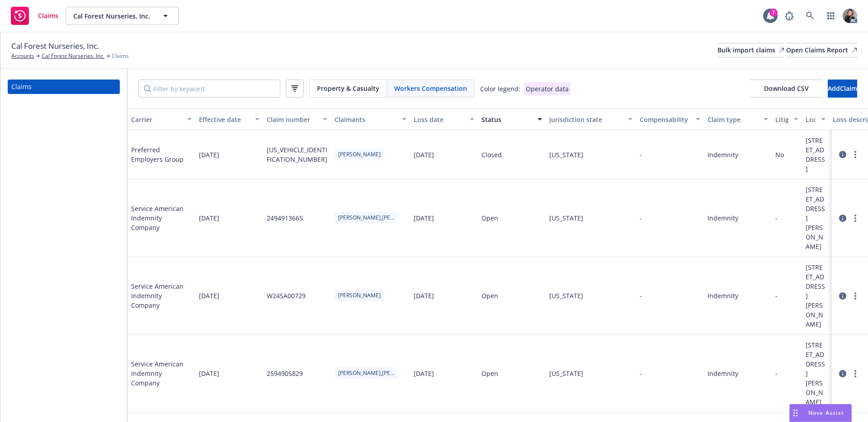 This screenshot has height=422, width=868. What do you see at coordinates (782, 119) in the screenshot?
I see `div: Litigated` at bounding box center [782, 119].